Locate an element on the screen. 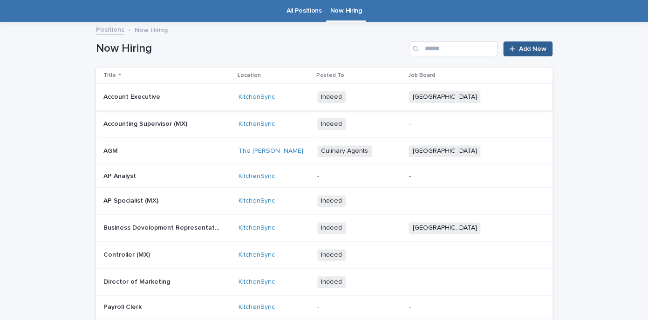  span: Culinary Agents is located at coordinates (344, 151).